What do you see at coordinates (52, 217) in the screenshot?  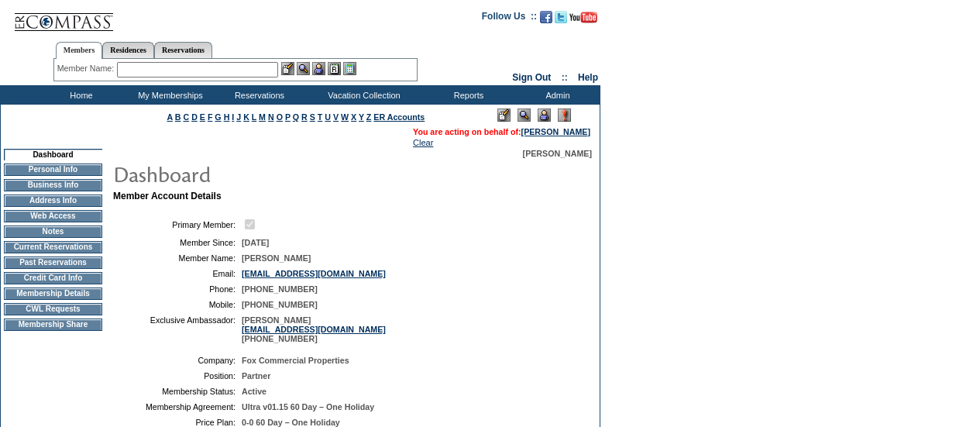 I see `td: Web Access` at bounding box center [52, 217].